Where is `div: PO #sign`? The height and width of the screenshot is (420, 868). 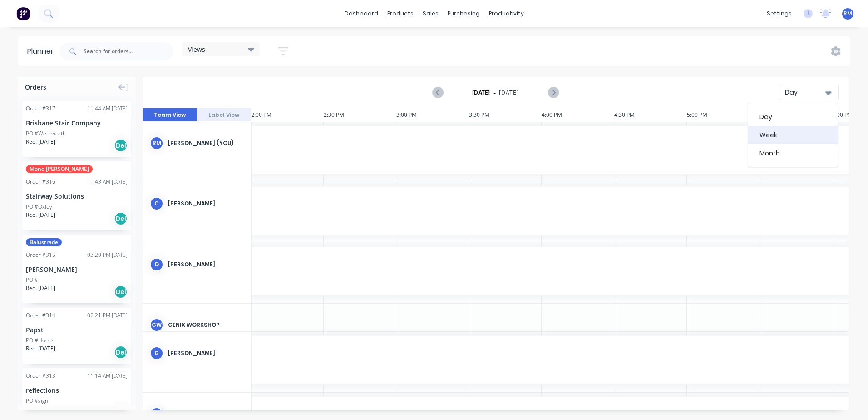 div: PO #sign is located at coordinates (37, 401).